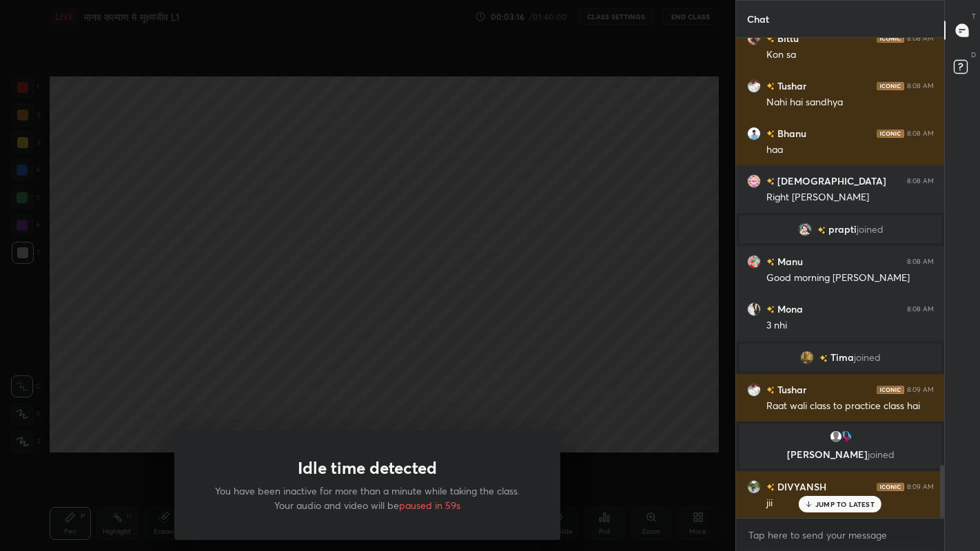 The width and height of the screenshot is (980, 551). Describe the element at coordinates (788, 308) in the screenshot. I see `h6: Mona` at that location.